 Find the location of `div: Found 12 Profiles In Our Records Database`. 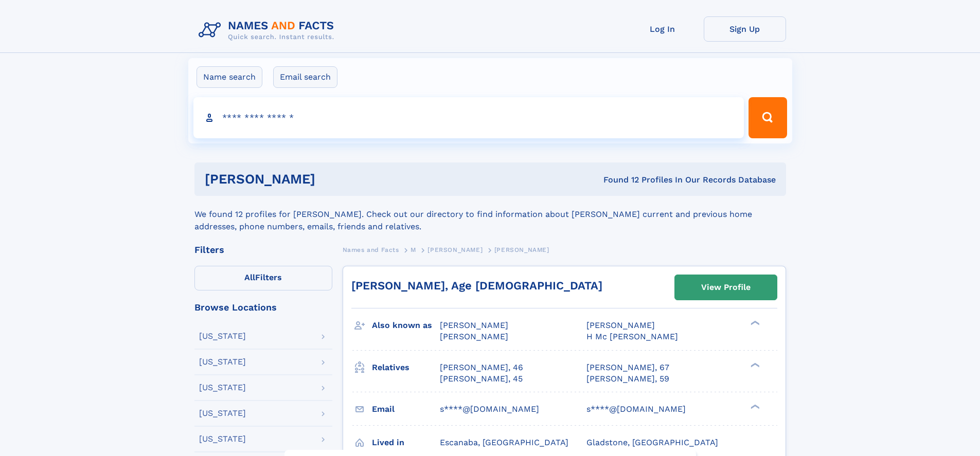

div: Found 12 Profiles In Our Records Database is located at coordinates (617, 180).